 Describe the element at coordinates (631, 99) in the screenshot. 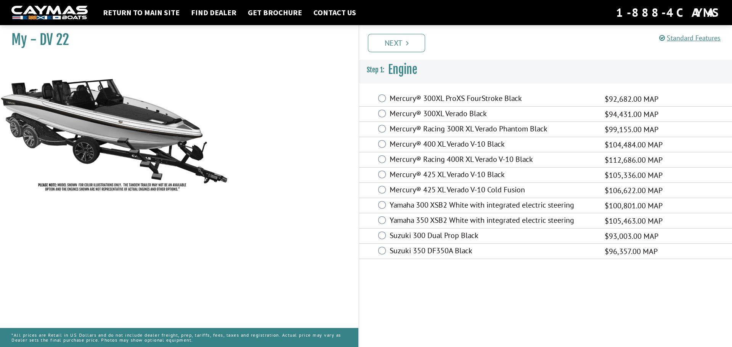

I see `span: $92,682.00 MAP` at that location.